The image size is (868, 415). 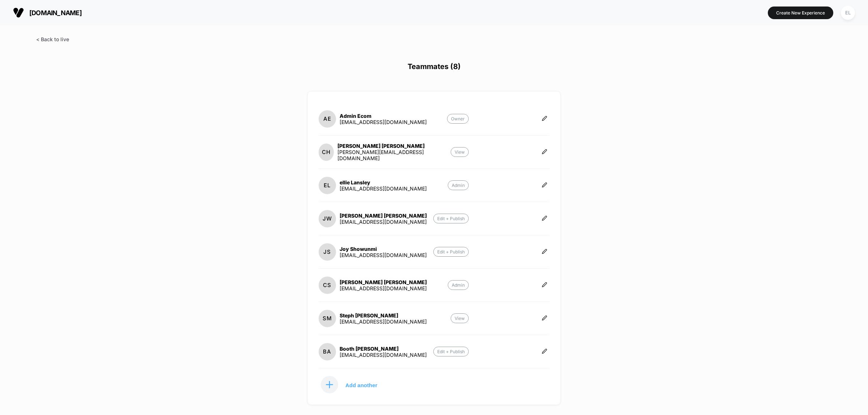 What do you see at coordinates (383, 249) in the screenshot?
I see `div: Joy Showunmi` at bounding box center [383, 249].